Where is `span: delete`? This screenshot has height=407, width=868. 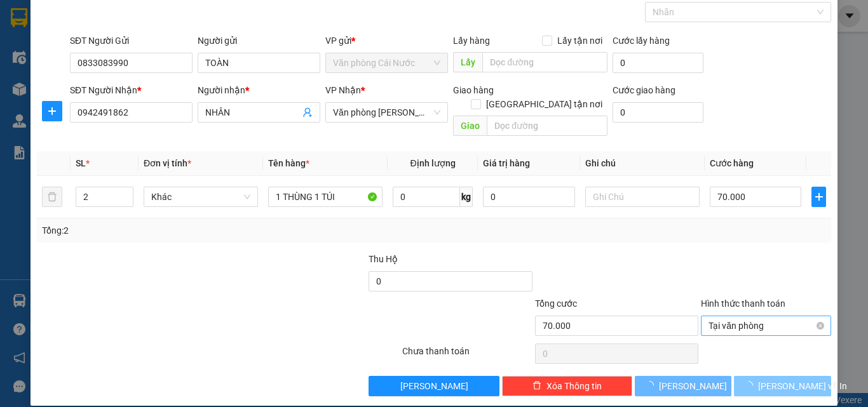 span: delete is located at coordinates (537, 386).